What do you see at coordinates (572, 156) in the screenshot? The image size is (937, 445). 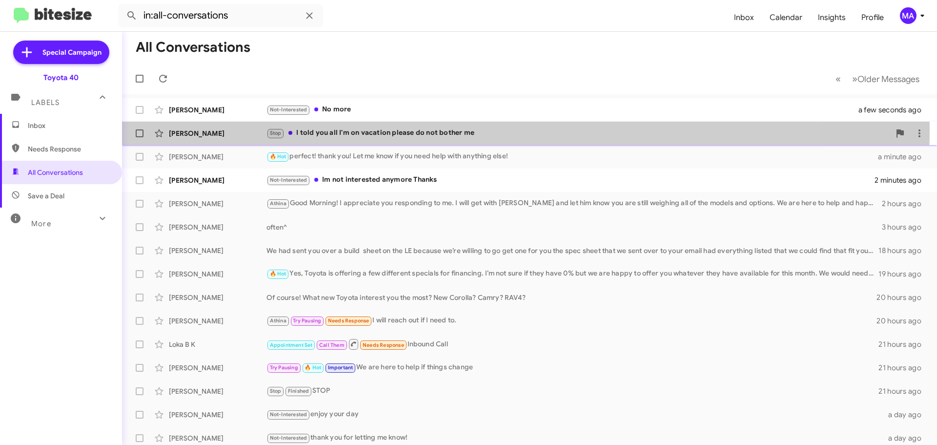 I see `div: perfect! thank you! Let me know if you need help with anything else!` at bounding box center [572, 156].